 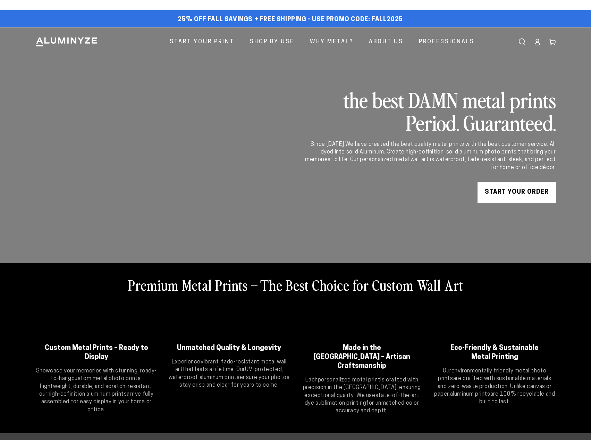 I want to click on strong: vibrant, fade-resistant metal wall art, so click(x=231, y=366).